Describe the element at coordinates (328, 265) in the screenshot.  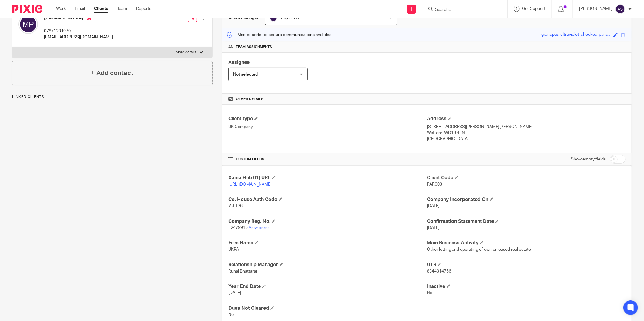
I see `h4: Relationship Manager` at that location.